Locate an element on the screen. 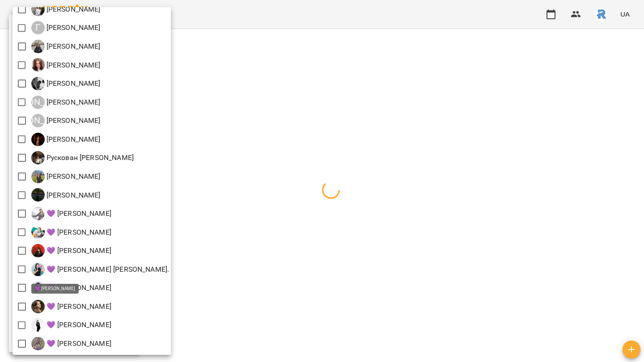 Image resolution: width=644 pixels, height=362 pixels. div: Оліярчук Поліна Сергіївна is located at coordinates (66, 139).